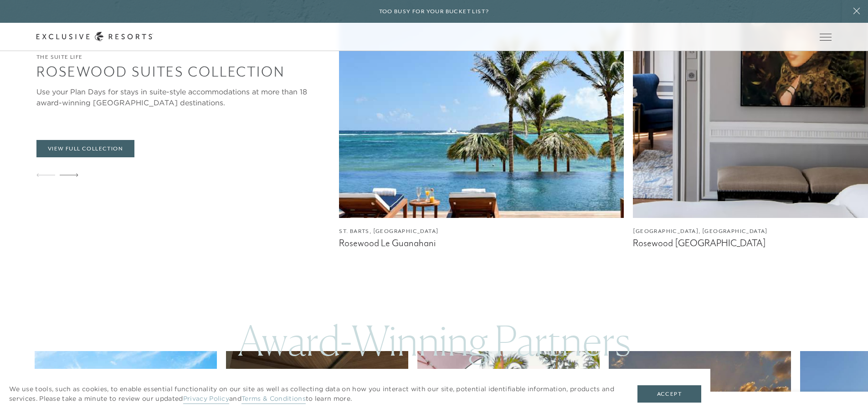 Image resolution: width=868 pixels, height=419 pixels. I want to click on button: Accept, so click(669, 394).